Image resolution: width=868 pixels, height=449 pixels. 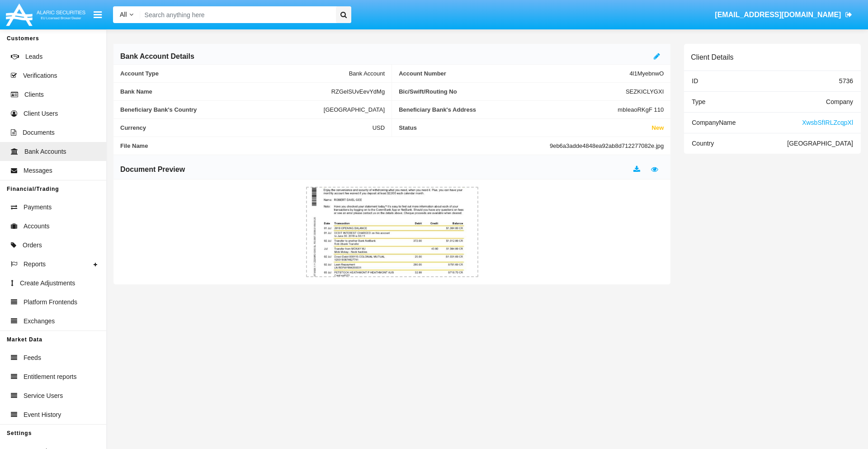 What do you see at coordinates (45, 151) in the screenshot?
I see `span: Bank Accounts` at bounding box center [45, 151].